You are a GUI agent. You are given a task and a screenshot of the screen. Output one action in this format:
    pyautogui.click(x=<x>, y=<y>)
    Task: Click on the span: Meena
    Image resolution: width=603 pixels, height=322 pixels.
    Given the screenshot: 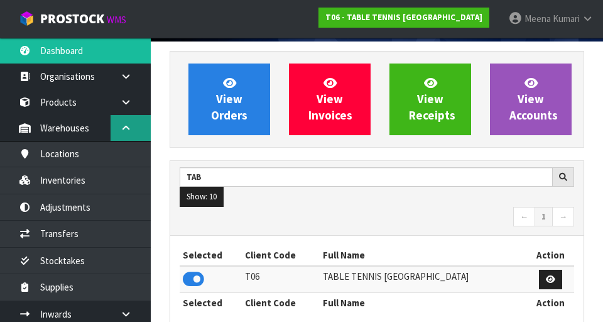 What is the action you would take?
    pyautogui.click(x=538, y=18)
    